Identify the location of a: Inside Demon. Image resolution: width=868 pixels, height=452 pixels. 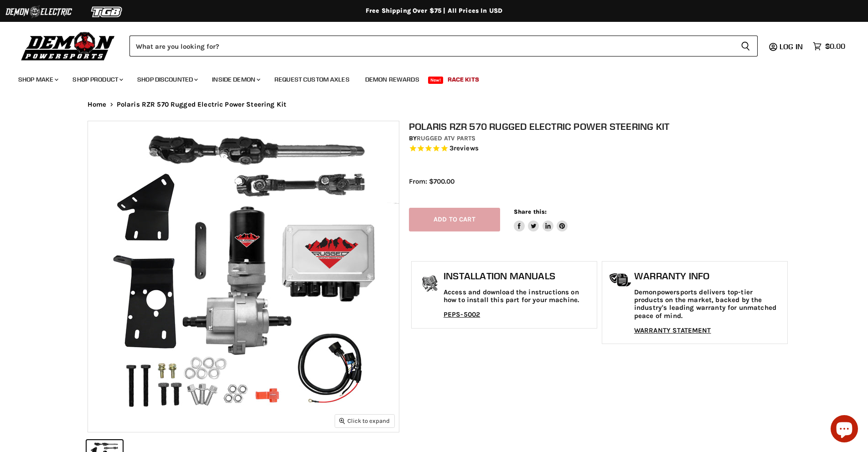
(235, 79).